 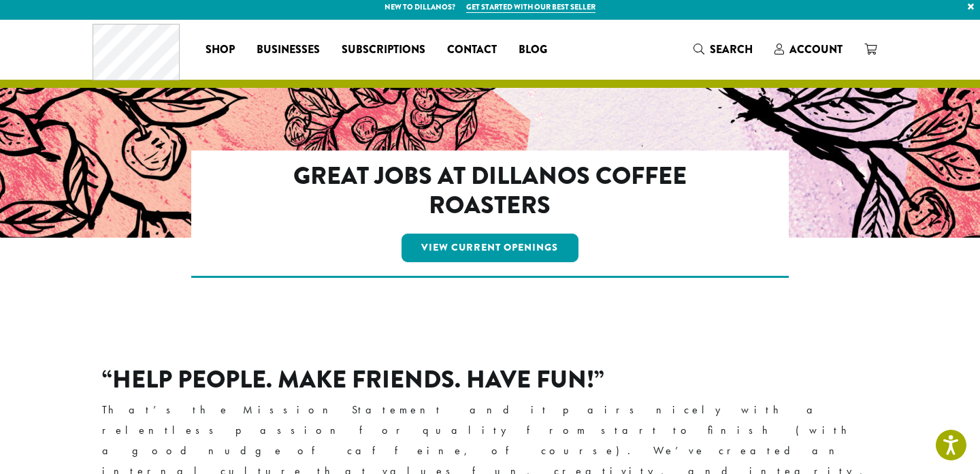 What do you see at coordinates (490, 191) in the screenshot?
I see `h2: Great Jobs at Dillanos Coffee Roasters` at bounding box center [490, 191].